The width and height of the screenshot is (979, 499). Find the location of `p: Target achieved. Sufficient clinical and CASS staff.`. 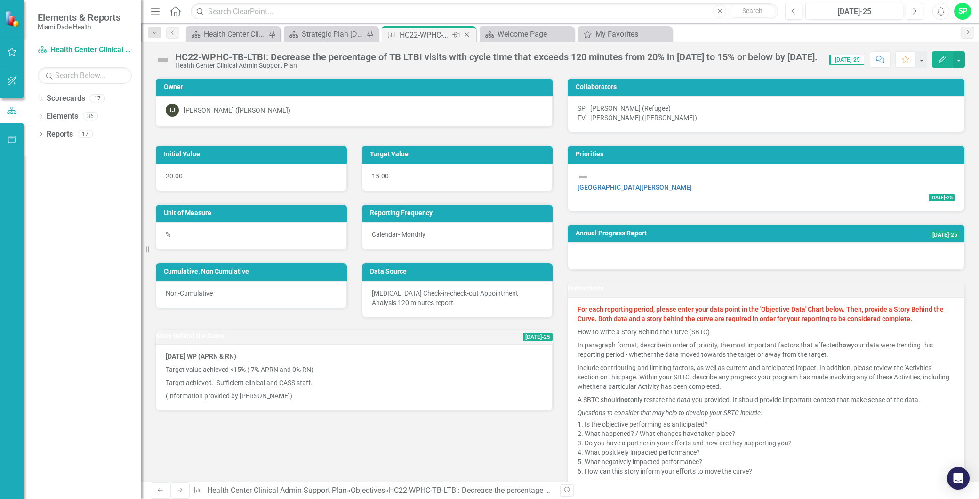

p: Target achieved. Sufficient clinical and CASS staff. is located at coordinates (354, 383).